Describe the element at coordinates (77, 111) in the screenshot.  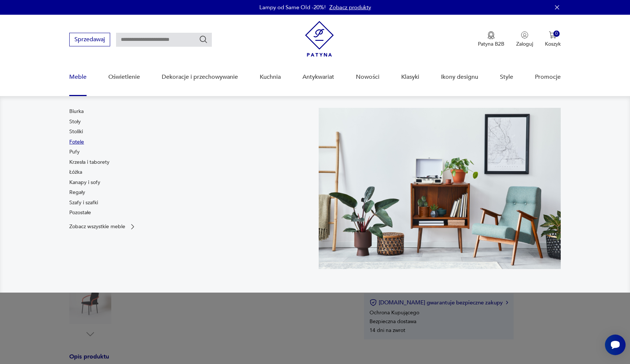
I see `a: Biurka` at that location.